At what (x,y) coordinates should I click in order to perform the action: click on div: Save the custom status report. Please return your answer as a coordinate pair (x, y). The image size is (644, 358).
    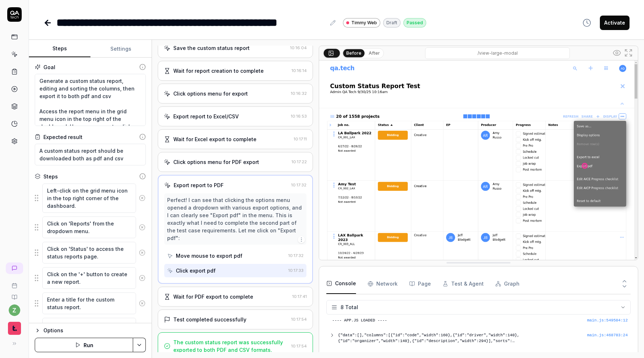
    Looking at the image, I should click on (211, 48).